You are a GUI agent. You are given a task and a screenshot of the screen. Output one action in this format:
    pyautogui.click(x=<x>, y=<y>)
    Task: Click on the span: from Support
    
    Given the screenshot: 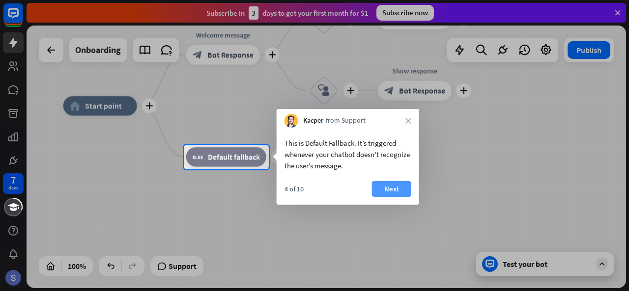 What is the action you would take?
    pyautogui.click(x=345, y=121)
    